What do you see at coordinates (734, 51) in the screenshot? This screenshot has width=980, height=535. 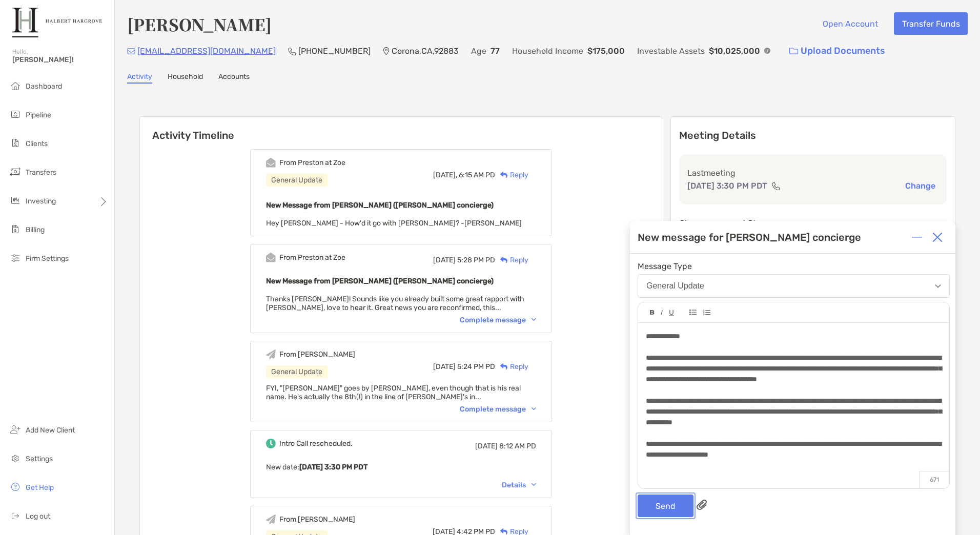 I see `p: $10,025,000` at bounding box center [734, 51].